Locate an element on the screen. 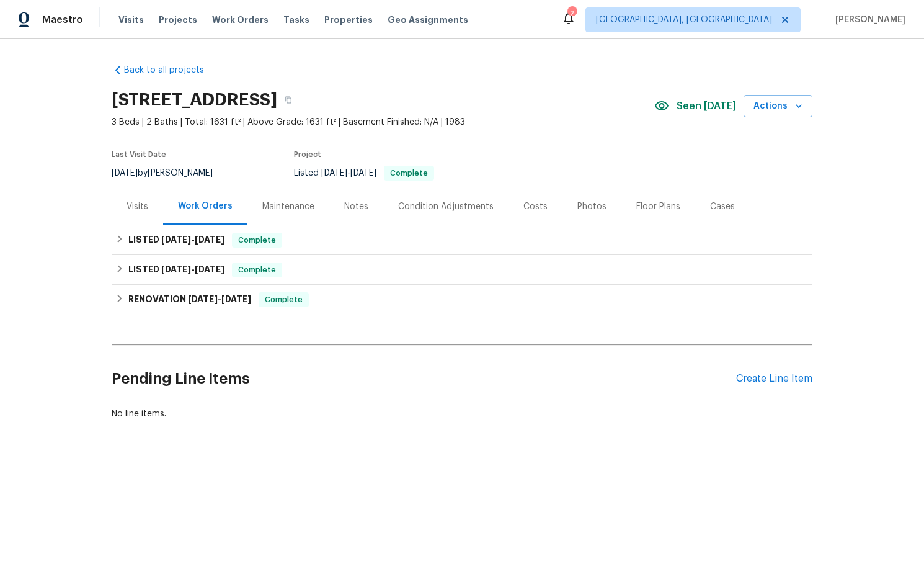 Image resolution: width=924 pixels, height=579 pixels. span: Actions is located at coordinates (778, 106).